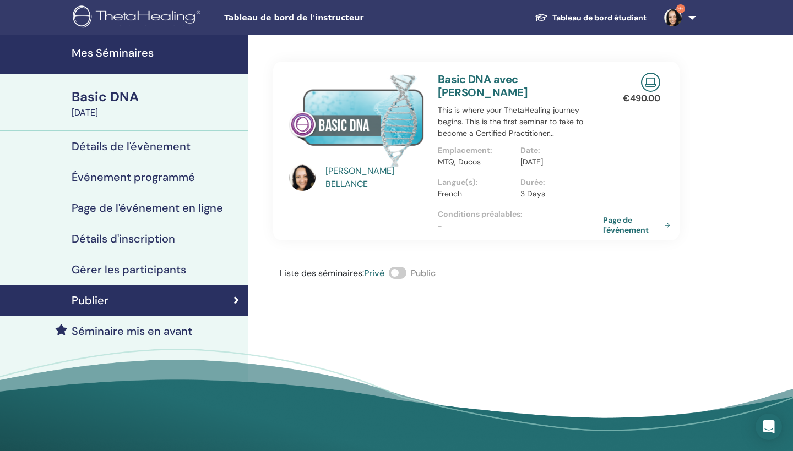 The height and width of the screenshot is (451, 793). What do you see at coordinates (476, 150) in the screenshot?
I see `p: Emplacement :` at bounding box center [476, 150].